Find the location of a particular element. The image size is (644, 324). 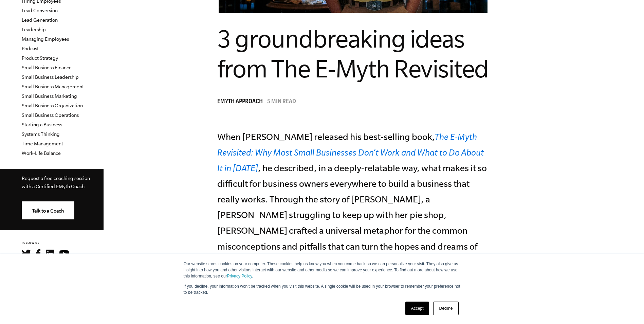

a: Lead Generation is located at coordinates (40, 20).